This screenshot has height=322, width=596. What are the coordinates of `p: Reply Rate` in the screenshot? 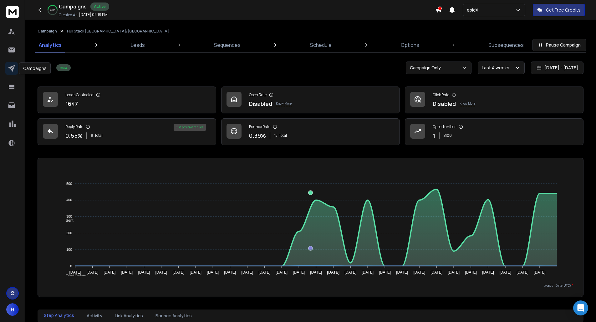 It's located at (74, 127).